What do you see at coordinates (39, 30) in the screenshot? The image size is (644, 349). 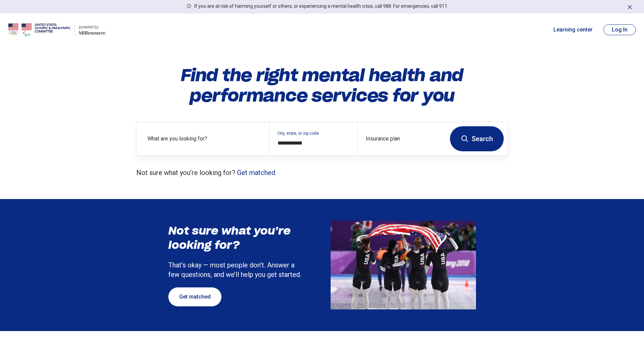 I see `img: USOPC` at bounding box center [39, 30].